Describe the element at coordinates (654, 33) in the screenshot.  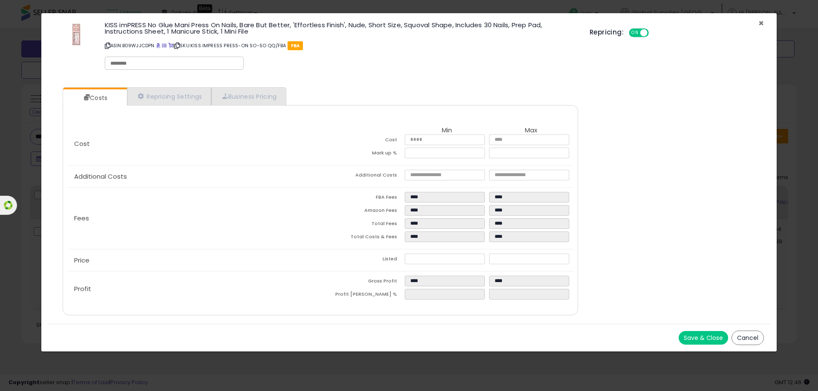
I see `span: OFF` at that location.